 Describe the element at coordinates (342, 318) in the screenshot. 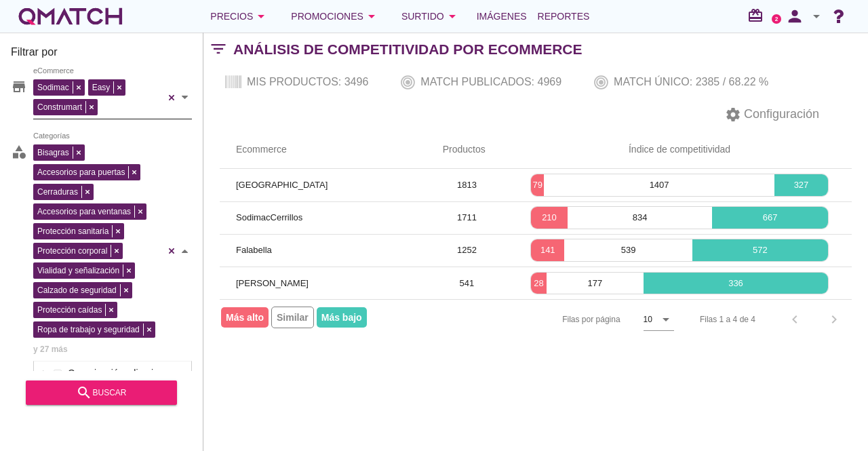

I see `span: Más bajo` at that location.